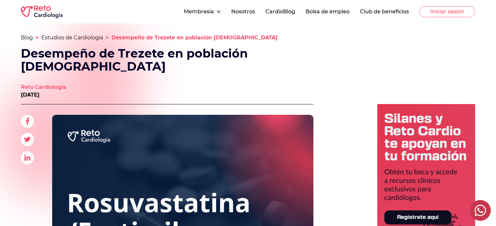 The width and height of the screenshot is (496, 226). What do you see at coordinates (243, 12) in the screenshot?
I see `a: Nosotros` at bounding box center [243, 12].